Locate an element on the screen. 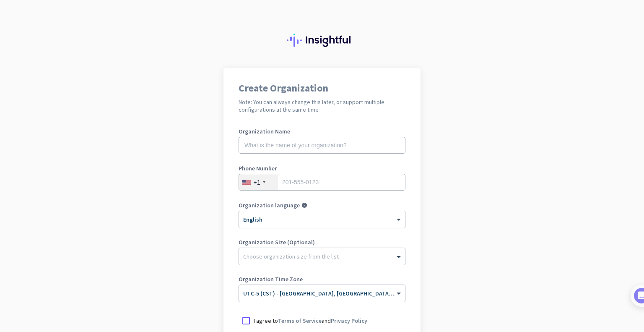 The width and height of the screenshot is (644, 332). input: 201-555-0123 is located at coordinates (322, 182).